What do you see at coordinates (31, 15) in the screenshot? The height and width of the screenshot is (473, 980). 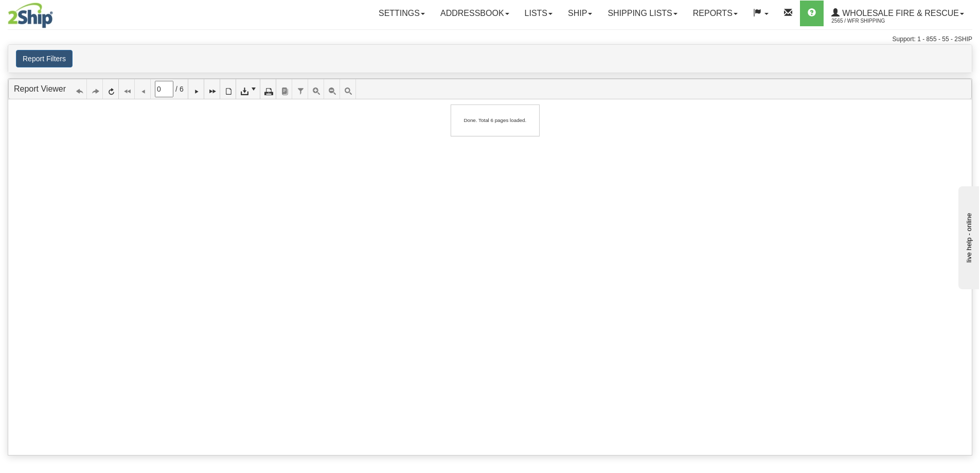 I see `img: logo2565.jpg` at bounding box center [31, 15].